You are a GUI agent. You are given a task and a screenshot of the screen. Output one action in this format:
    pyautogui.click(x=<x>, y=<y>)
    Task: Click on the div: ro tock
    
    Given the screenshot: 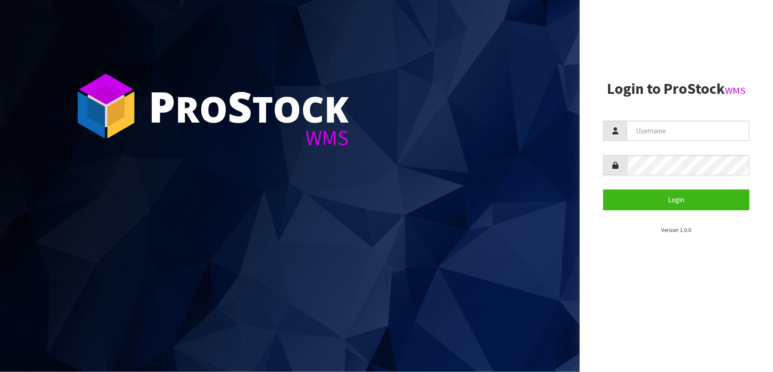 What is the action you would take?
    pyautogui.click(x=248, y=106)
    